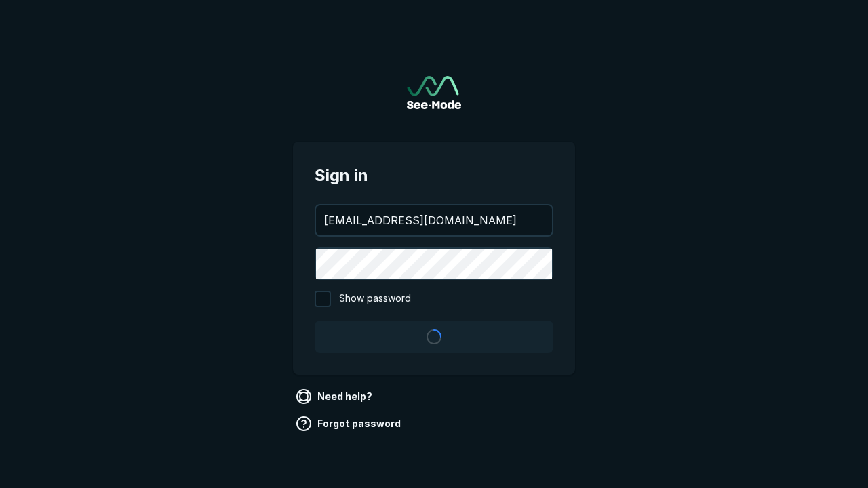  Describe the element at coordinates (434, 220) in the screenshot. I see `input: your@email.com` at that location.